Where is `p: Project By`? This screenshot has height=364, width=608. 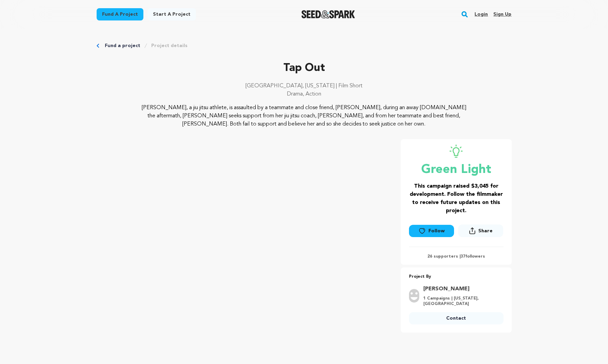
p: Project By is located at coordinates (456, 276).